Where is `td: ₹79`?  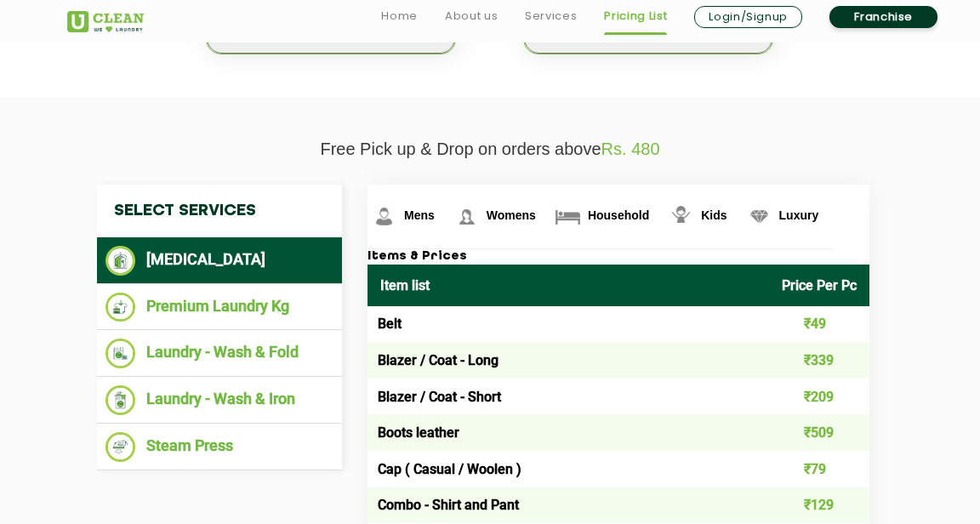 td: ₹79 is located at coordinates (820, 468).